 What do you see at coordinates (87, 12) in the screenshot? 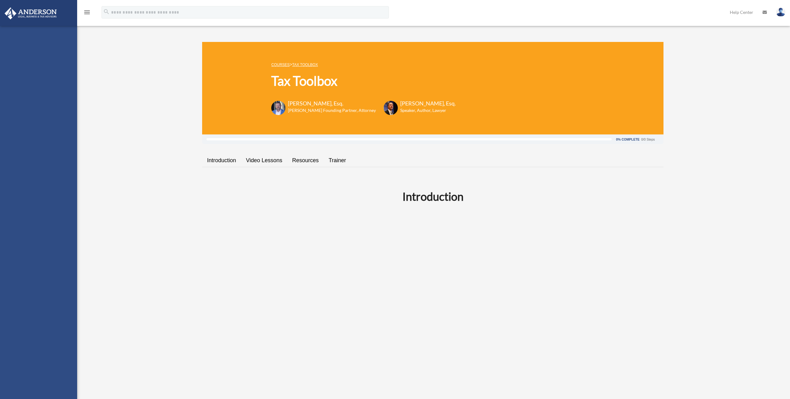
I see `i: menu` at bounding box center [87, 12].